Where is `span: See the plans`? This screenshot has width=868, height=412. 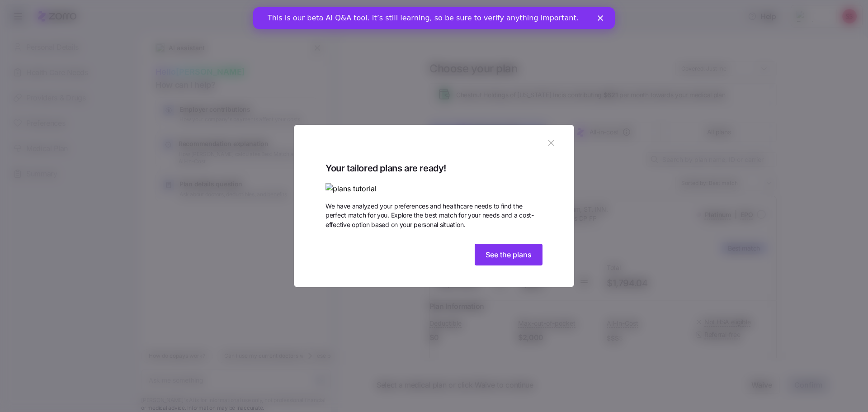 span: See the plans is located at coordinates (509, 255).